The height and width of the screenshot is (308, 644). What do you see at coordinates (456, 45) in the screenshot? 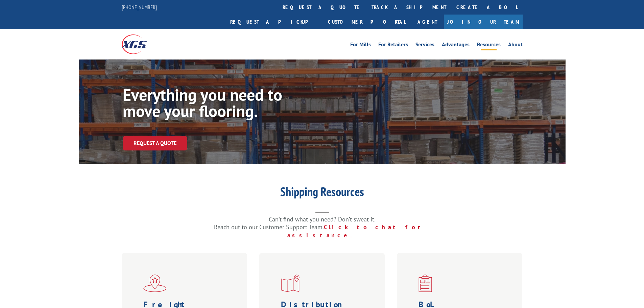
I see `a: Advantages` at bounding box center [456, 45].